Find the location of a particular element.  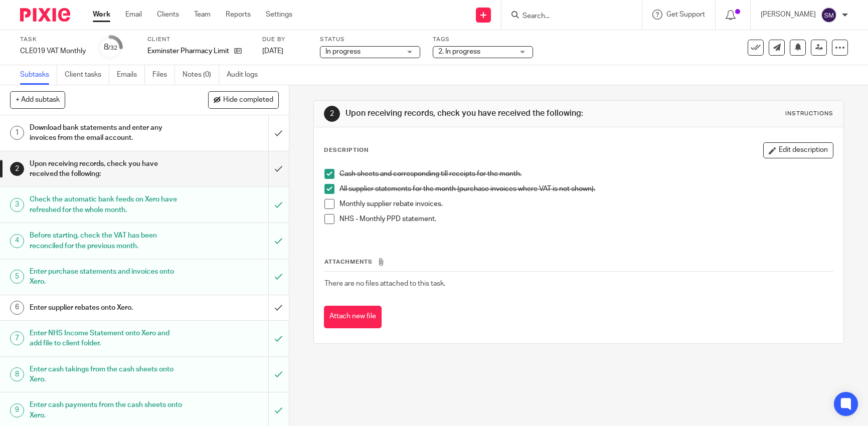

label: Client is located at coordinates (199, 40).